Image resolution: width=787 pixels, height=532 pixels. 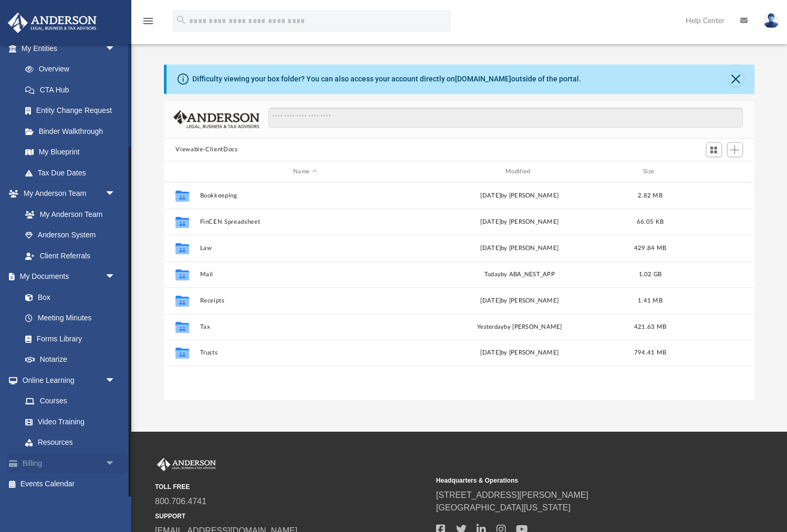 What do you see at coordinates (650, 222) in the screenshot?
I see `span: 66.05 KB` at bounding box center [650, 222].